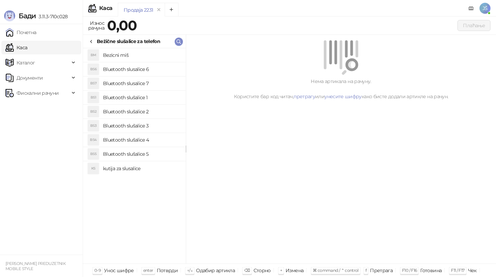  What do you see at coordinates (485, 8) in the screenshot?
I see `span: JŠ` at bounding box center [485, 8].